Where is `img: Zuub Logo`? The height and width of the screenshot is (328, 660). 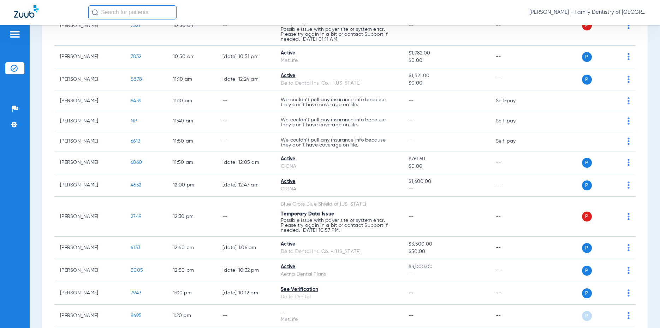
img: Zuub Logo is located at coordinates (26, 11).